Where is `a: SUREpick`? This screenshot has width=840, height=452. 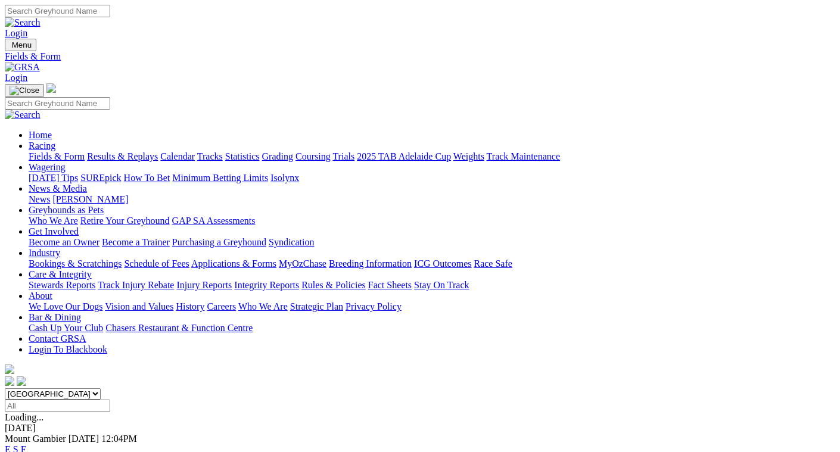 a: SUREpick is located at coordinates (101, 178).